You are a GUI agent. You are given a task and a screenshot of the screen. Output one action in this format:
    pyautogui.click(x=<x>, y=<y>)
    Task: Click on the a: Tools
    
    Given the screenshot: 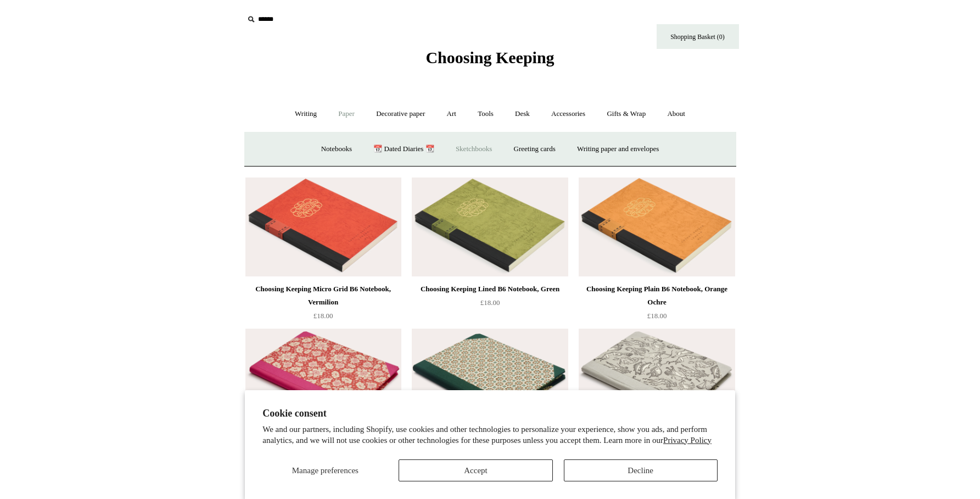 What is the action you would take?
    pyautogui.click(x=485, y=114)
    